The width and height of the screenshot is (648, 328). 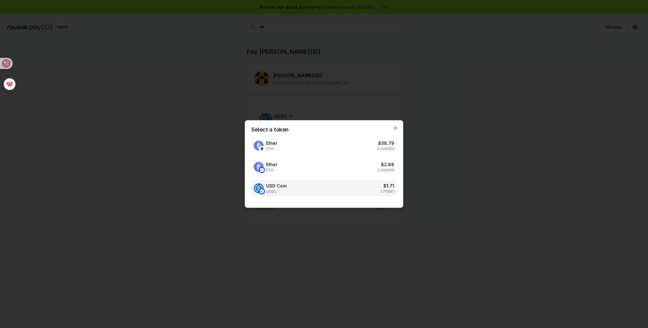 What do you see at coordinates (324, 130) in the screenshot?
I see `h2: Select a token` at bounding box center [324, 130].